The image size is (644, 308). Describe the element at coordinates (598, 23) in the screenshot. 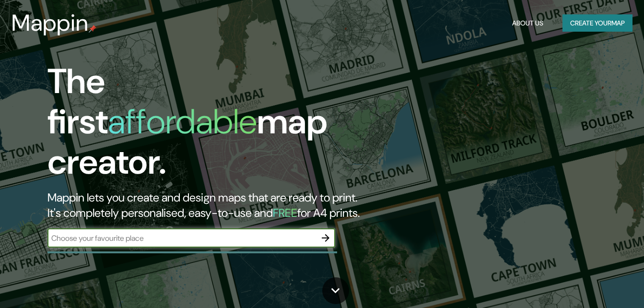

I see `button: Create yourmap` at that location.